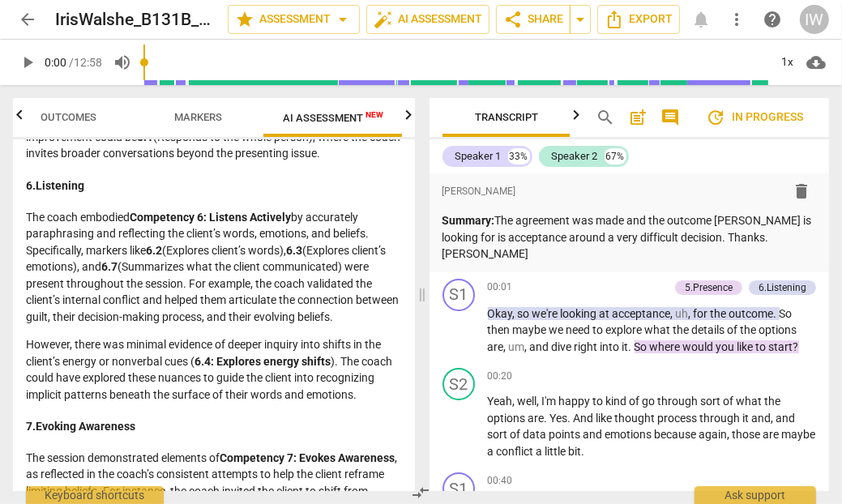 The width and height of the screenshot is (842, 504). What do you see at coordinates (650, 401) in the screenshot?
I see `span: go` at bounding box center [650, 401].